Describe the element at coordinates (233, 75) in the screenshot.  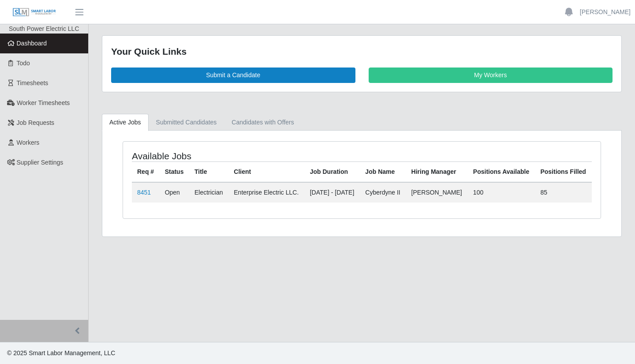
I see `a: Submit a Candidate` at that location.